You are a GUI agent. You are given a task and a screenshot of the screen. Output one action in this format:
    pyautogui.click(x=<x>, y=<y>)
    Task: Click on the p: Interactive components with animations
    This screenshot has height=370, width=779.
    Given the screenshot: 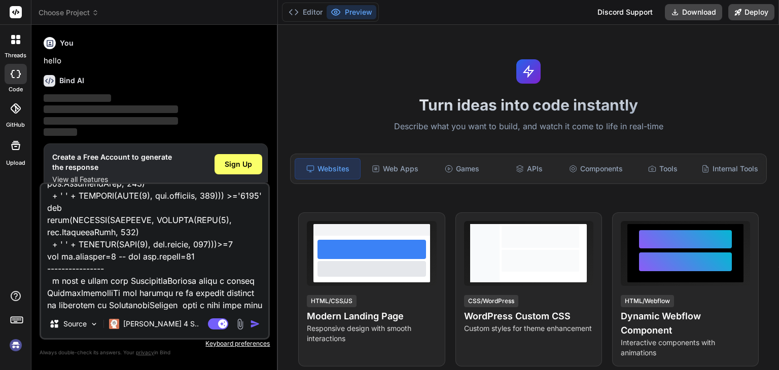 What is the action you would take?
    pyautogui.click(x=685, y=348)
    